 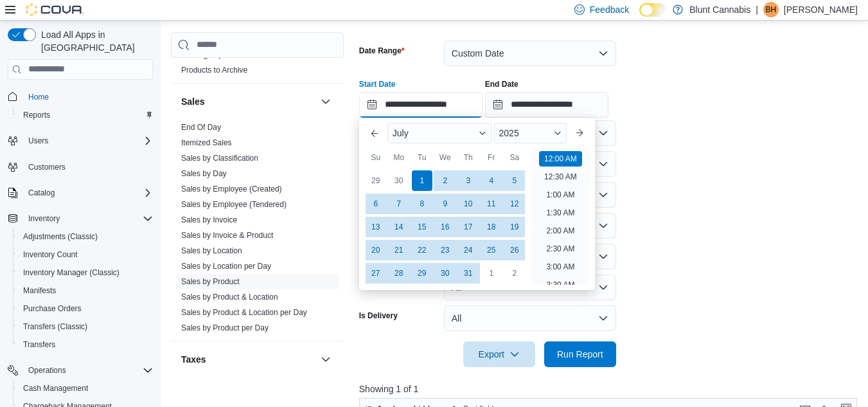 What do you see at coordinates (515, 204) in the screenshot?
I see `div: day-12` at bounding box center [515, 204].